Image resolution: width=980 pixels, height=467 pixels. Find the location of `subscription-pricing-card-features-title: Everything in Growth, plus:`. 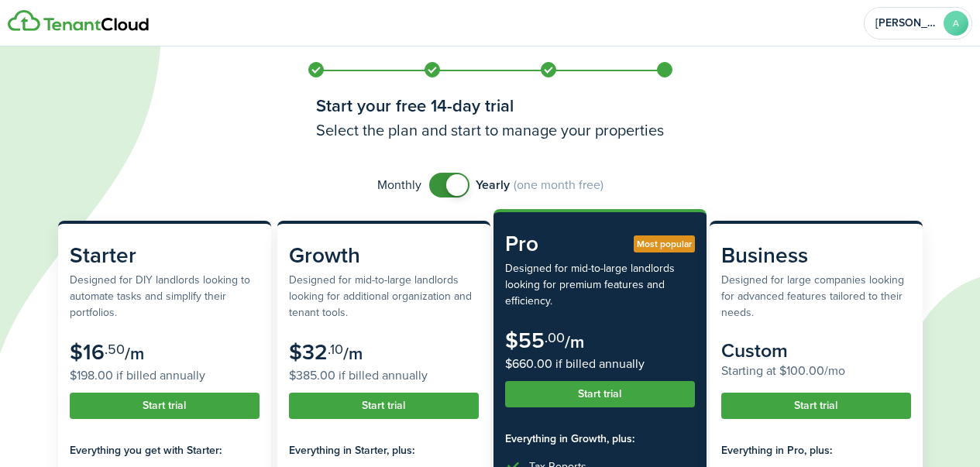

subscription-pricing-card-features-title: Everything in Growth, plus: is located at coordinates (600, 438).